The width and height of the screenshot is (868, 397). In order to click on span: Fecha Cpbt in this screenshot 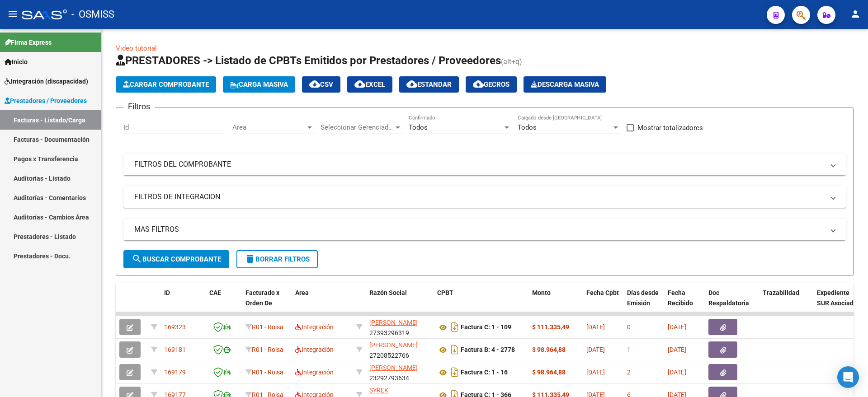, I will do `click(602, 293)`.